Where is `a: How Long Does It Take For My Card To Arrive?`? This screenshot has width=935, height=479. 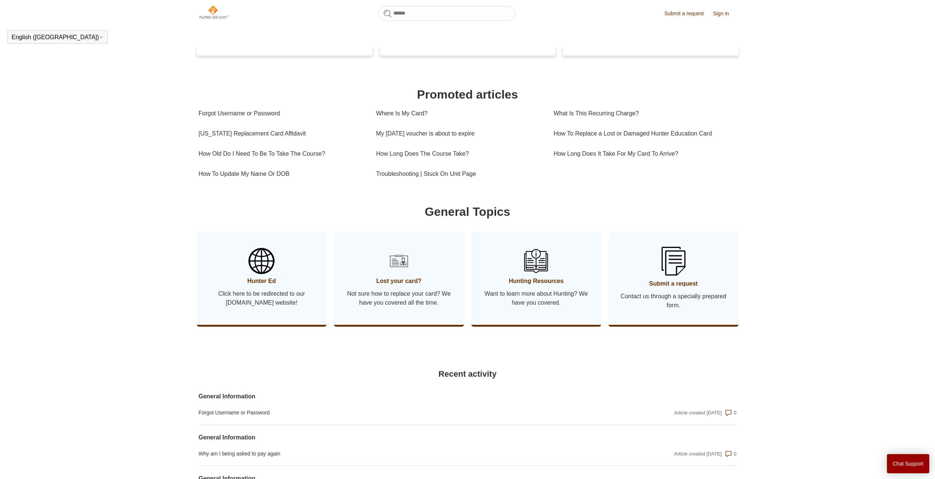
a: How Long Does It Take For My Card To Arrive? is located at coordinates (642, 154).